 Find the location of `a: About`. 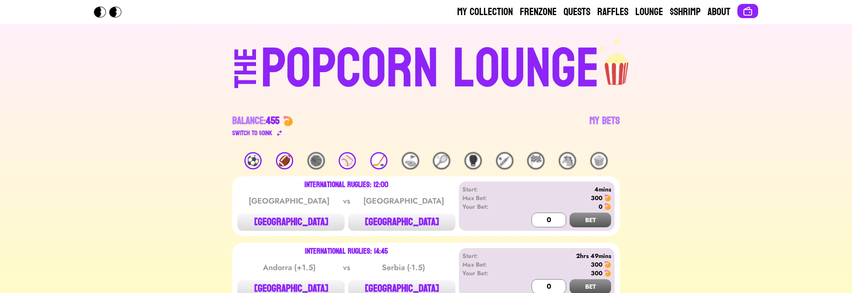

a: About is located at coordinates (719, 12).